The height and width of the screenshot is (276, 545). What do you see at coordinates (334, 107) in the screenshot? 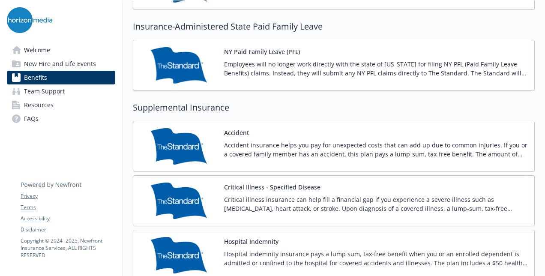
I see `h2: Supplemental Insurance` at bounding box center [334, 107].